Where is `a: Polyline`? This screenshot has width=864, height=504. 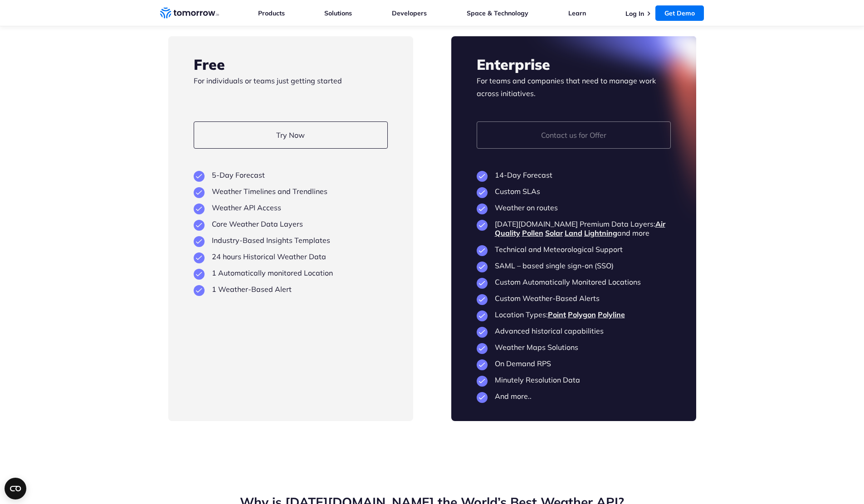
a: Polyline is located at coordinates (611, 314).